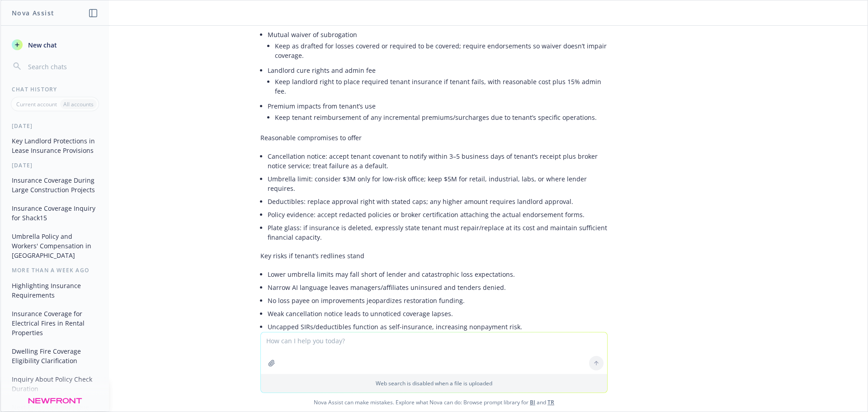 This screenshot has width=868, height=412. What do you see at coordinates (78, 104) in the screenshot?
I see `p: All accounts` at bounding box center [78, 104].